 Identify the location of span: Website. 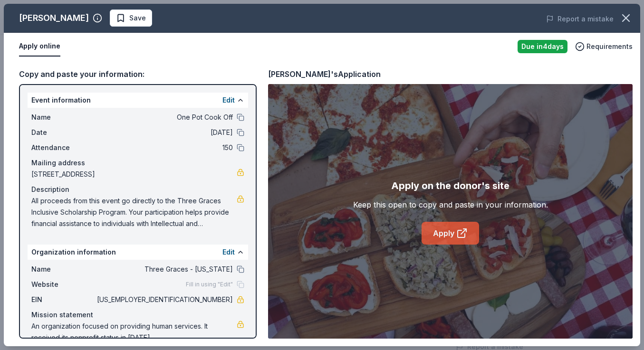
(63, 284).